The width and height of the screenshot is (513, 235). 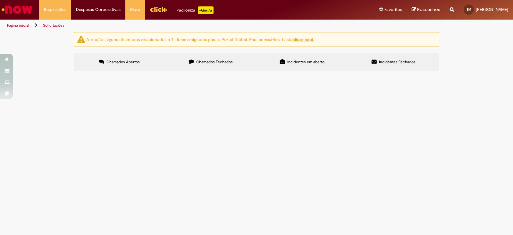 I want to click on img: click_logo_yellow_360x200.png, so click(x=158, y=9).